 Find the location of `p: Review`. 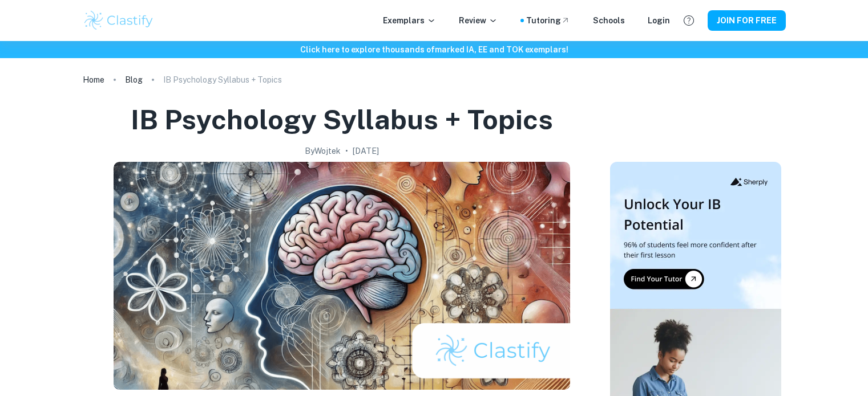

p: Review is located at coordinates (478, 20).